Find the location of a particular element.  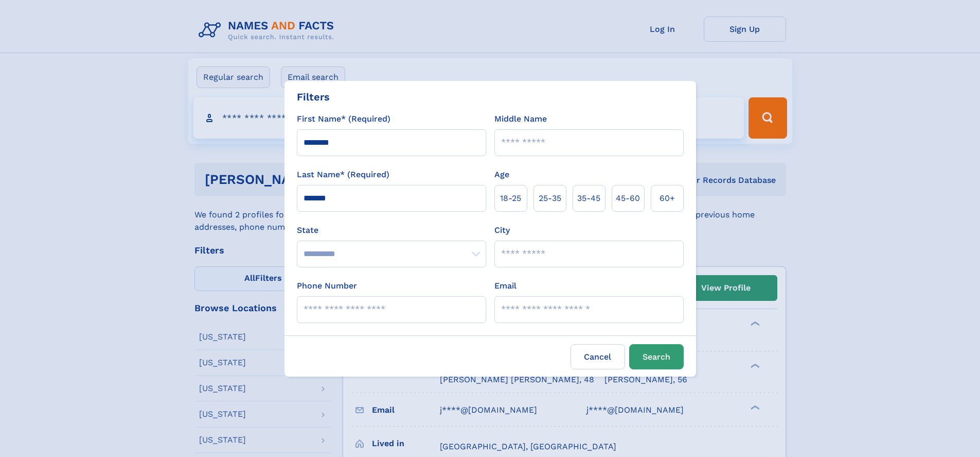

label: City is located at coordinates (502, 230).